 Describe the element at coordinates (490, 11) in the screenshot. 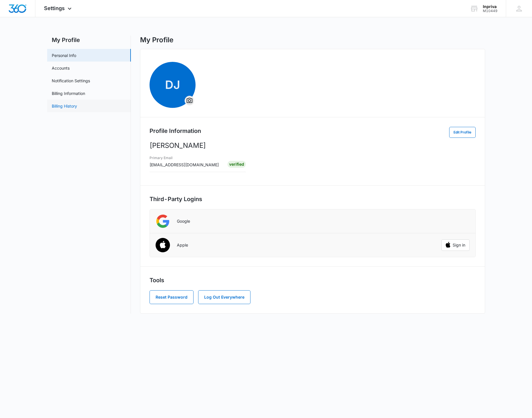

I see `div: account id` at that location.